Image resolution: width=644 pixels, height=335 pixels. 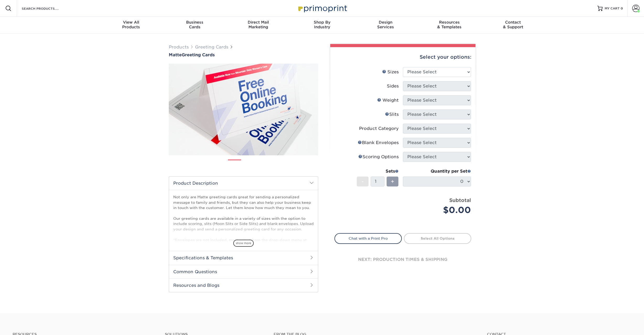 I want to click on span: Resources, so click(x=449, y=22).